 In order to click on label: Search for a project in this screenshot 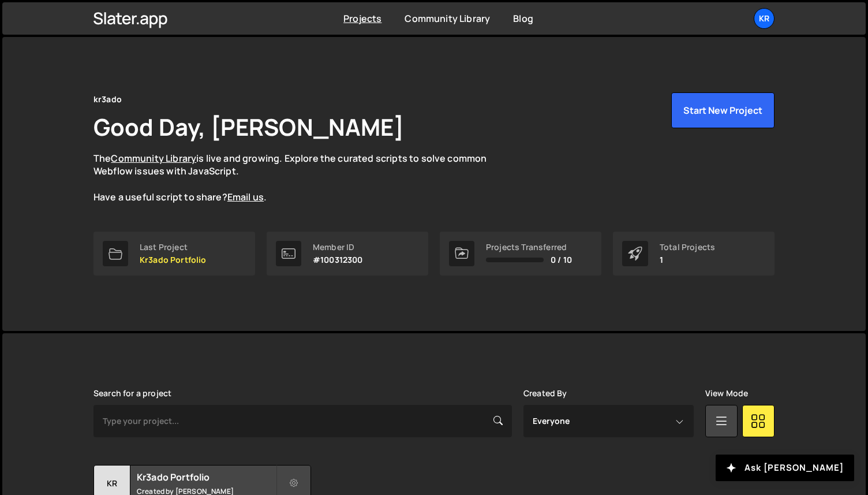, I will do `click(132, 393)`.